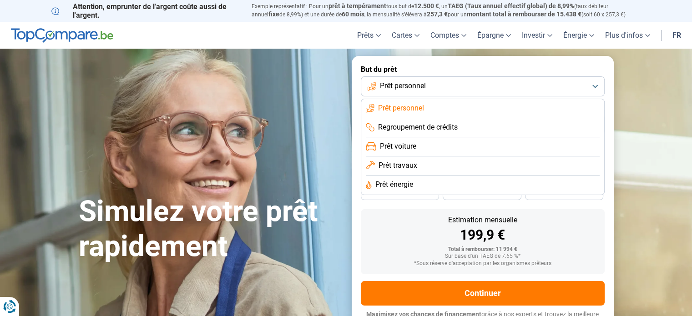  Describe the element at coordinates (482, 250) in the screenshot. I see `div: Total à rembourser: 11 994 €` at that location.